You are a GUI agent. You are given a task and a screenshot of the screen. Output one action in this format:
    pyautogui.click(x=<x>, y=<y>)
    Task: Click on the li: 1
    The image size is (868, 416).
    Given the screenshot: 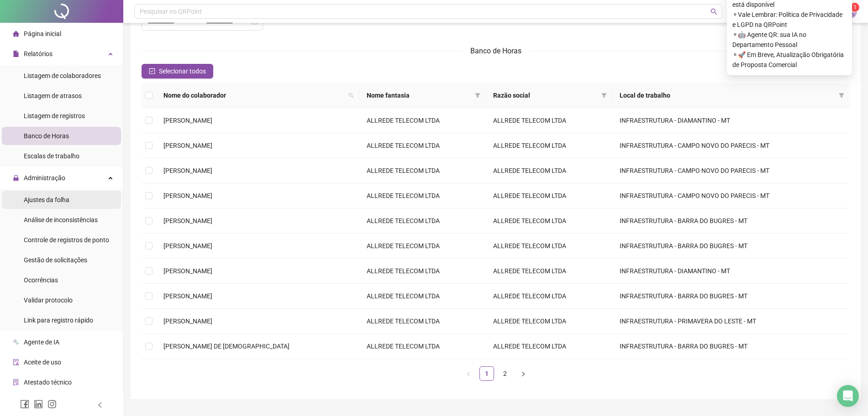 What is the action you would take?
    pyautogui.click(x=487, y=373)
    